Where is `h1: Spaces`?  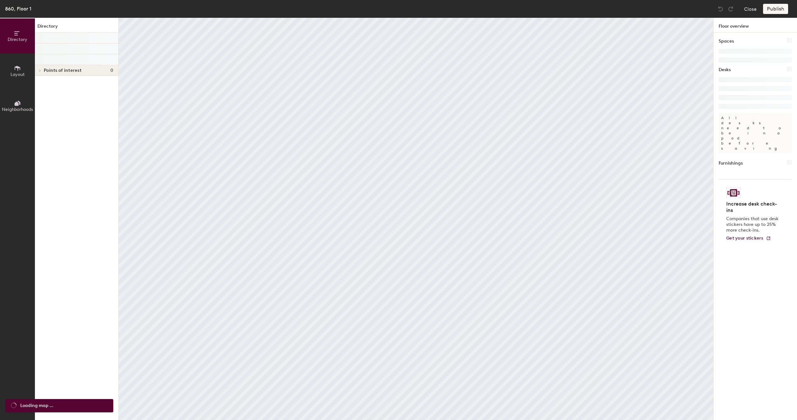
h1: Spaces is located at coordinates (727, 41).